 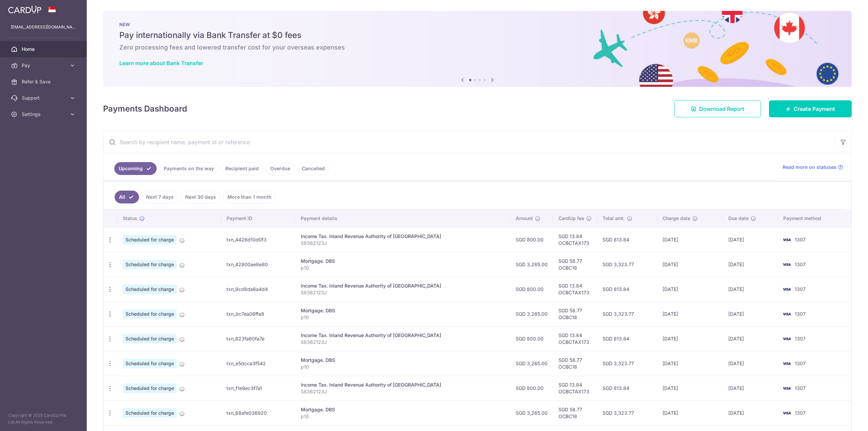 I want to click on span: Settings, so click(x=44, y=114).